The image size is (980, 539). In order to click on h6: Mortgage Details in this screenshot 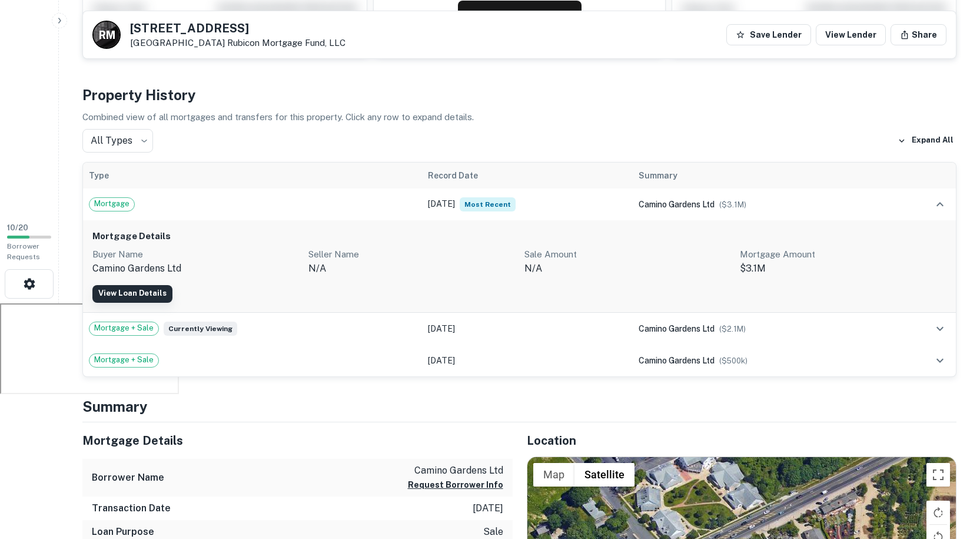, I will do `click(519, 236)`.